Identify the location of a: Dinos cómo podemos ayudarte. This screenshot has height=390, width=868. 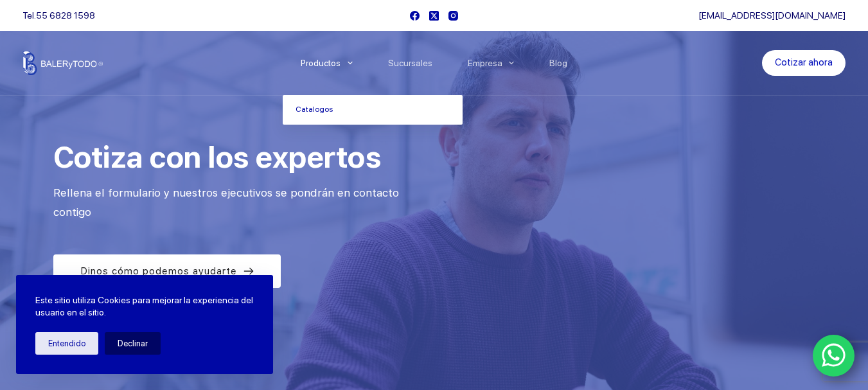
(167, 271).